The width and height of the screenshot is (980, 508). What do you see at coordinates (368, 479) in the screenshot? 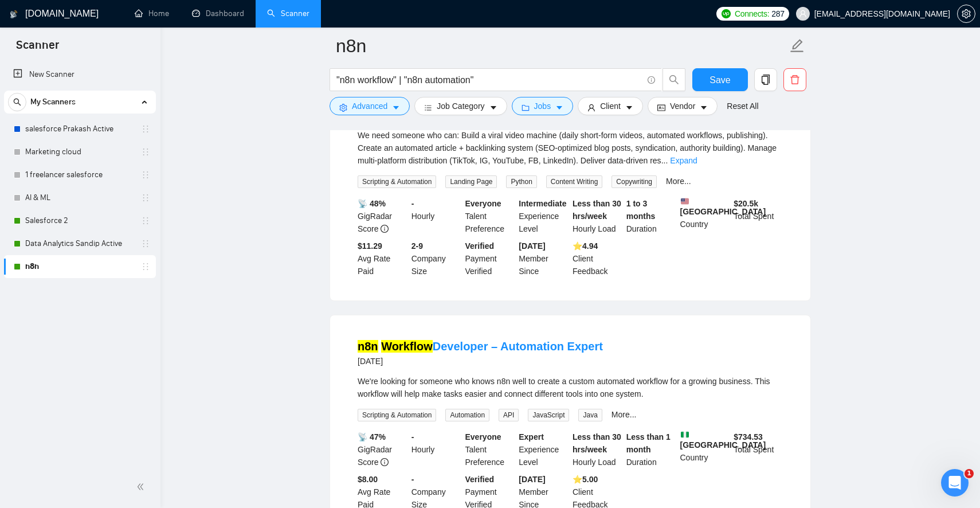
I see `b: $8.00` at bounding box center [368, 479].